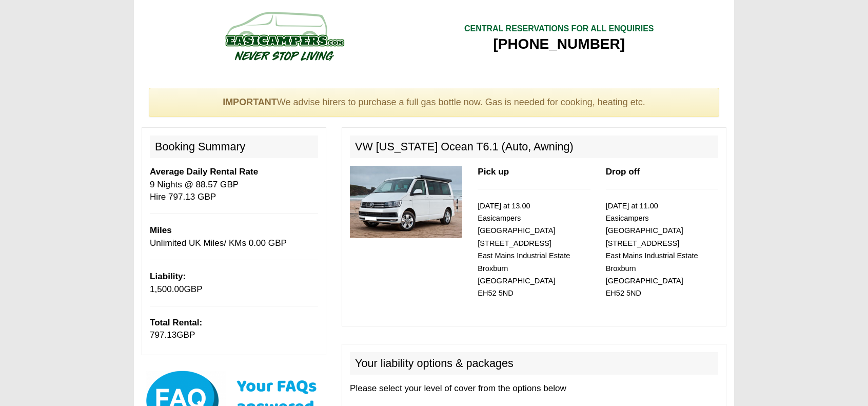 This screenshot has height=406, width=868. What do you see at coordinates (167, 289) in the screenshot?
I see `span: 1,500.00` at bounding box center [167, 289].